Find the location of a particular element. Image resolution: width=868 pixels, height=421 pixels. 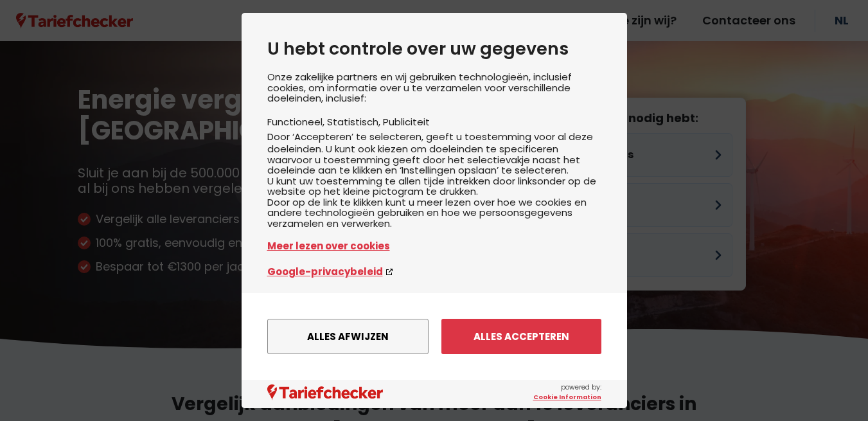

img: logo is located at coordinates (325, 391).